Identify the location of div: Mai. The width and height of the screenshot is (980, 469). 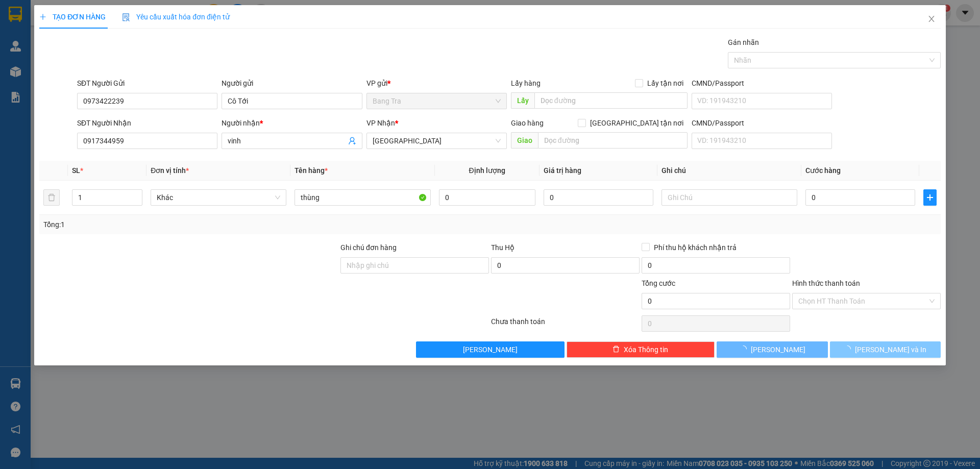
(149, 38).